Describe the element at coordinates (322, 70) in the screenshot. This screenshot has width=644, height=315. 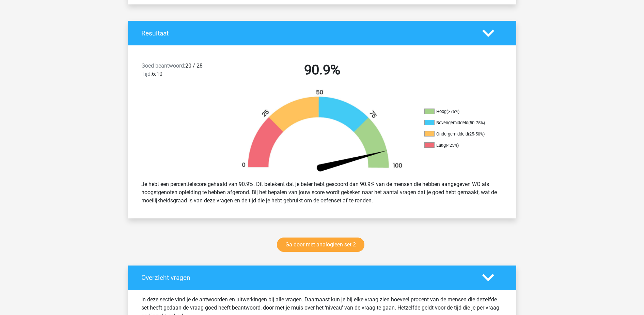
I see `h2: 90.9%` at that location.